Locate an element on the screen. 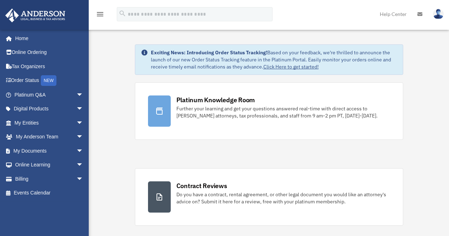 The width and height of the screenshot is (449, 236). a: Tax Organizers is located at coordinates (49, 66).